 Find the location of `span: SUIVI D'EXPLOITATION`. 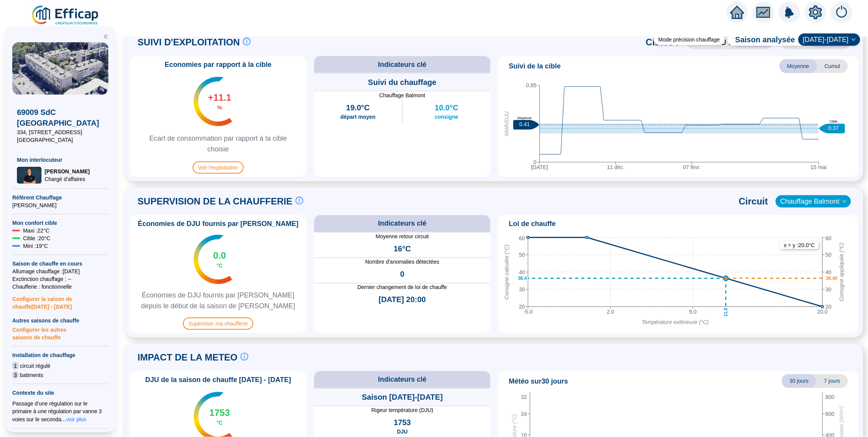

span: SUIVI D'EXPLOITATION is located at coordinates (189, 42).